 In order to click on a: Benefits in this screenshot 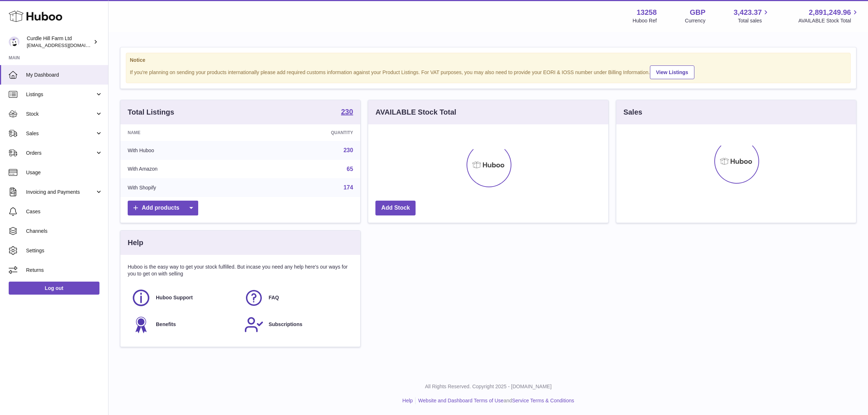, I will do `click(184, 324)`.